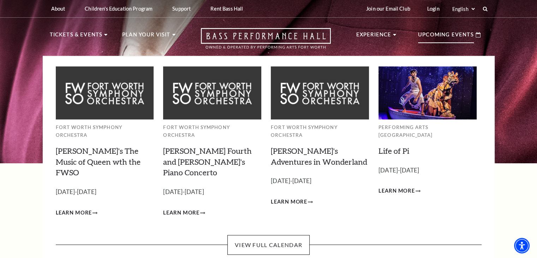 Image resolution: width=537 pixels, height=258 pixels. I want to click on p: Plan Your Visit, so click(146, 37).